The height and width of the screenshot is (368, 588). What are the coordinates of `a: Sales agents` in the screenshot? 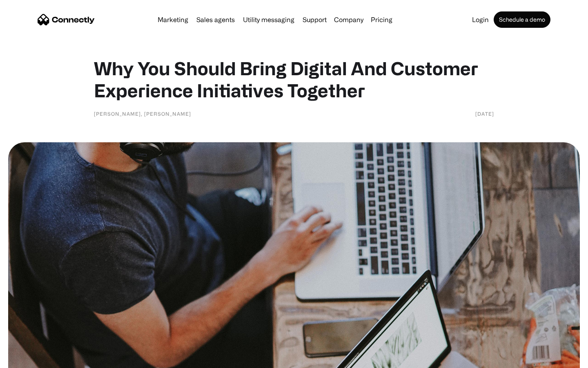 It's located at (216, 20).